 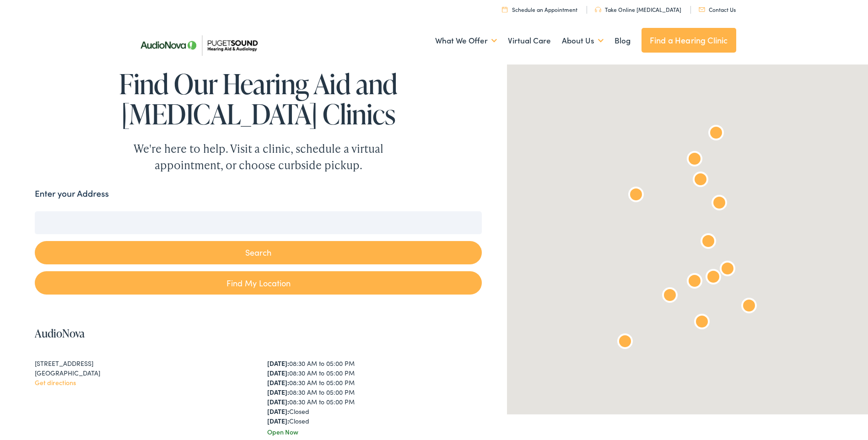 What do you see at coordinates (59, 333) in the screenshot?
I see `a: AudioNova` at bounding box center [59, 333].